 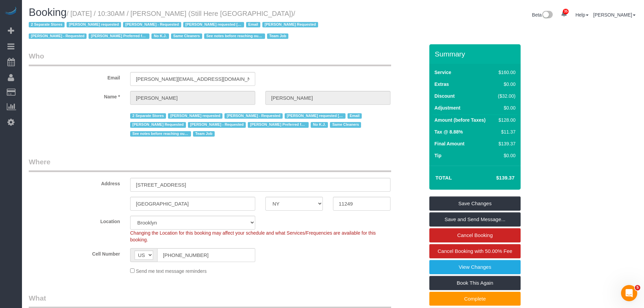 What do you see at coordinates (565, 11) in the screenshot?
I see `span: 35` at bounding box center [565, 11].